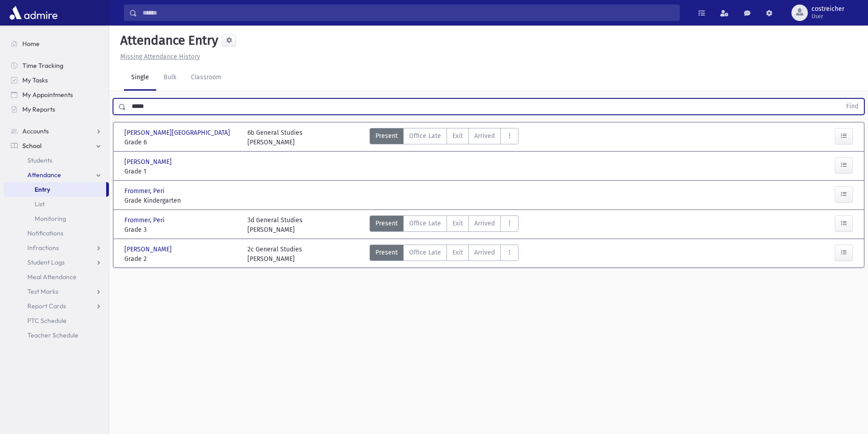 The width and height of the screenshot is (868, 434). Describe the element at coordinates (38, 109) in the screenshot. I see `span: My Reports` at that location.